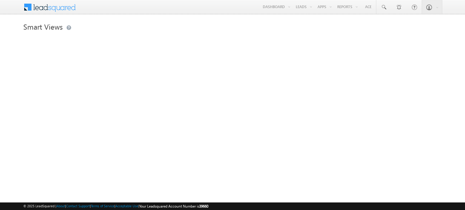 This screenshot has width=465, height=210. Describe the element at coordinates (78, 206) in the screenshot. I see `a: Contact Support` at that location.